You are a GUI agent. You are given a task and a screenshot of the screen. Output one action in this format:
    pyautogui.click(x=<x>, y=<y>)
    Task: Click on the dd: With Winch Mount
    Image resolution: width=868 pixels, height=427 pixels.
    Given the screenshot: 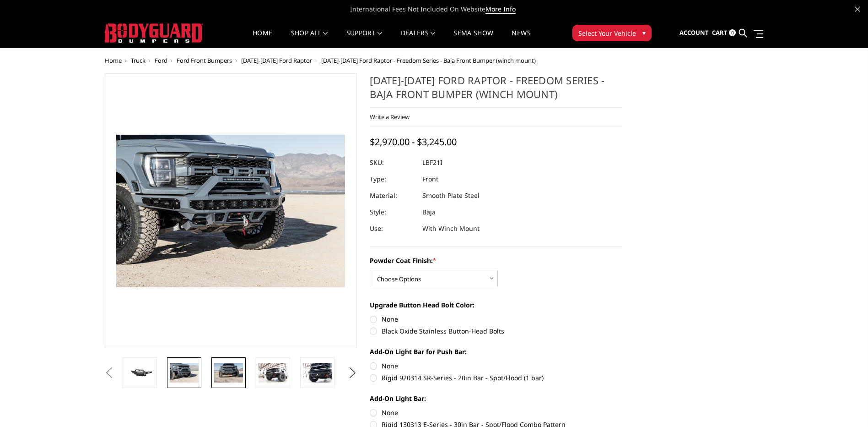 What is the action you would take?
    pyautogui.click(x=450, y=229)
    